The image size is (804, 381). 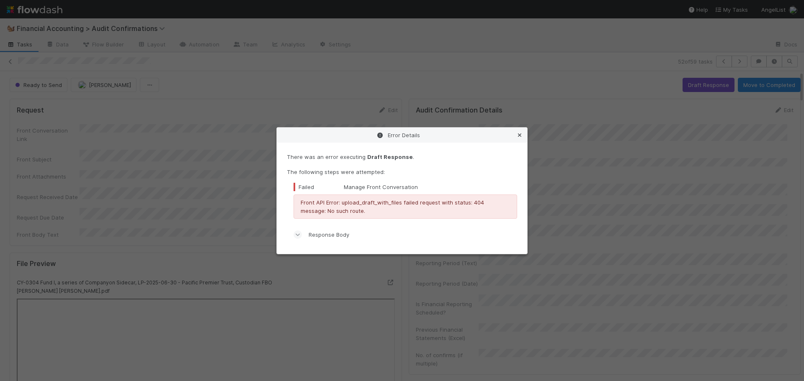 What do you see at coordinates (405, 207) in the screenshot?
I see `p: Front API Error: upload_draft_with_files failed request with status: 404 message: No such route.` at bounding box center [405, 207].